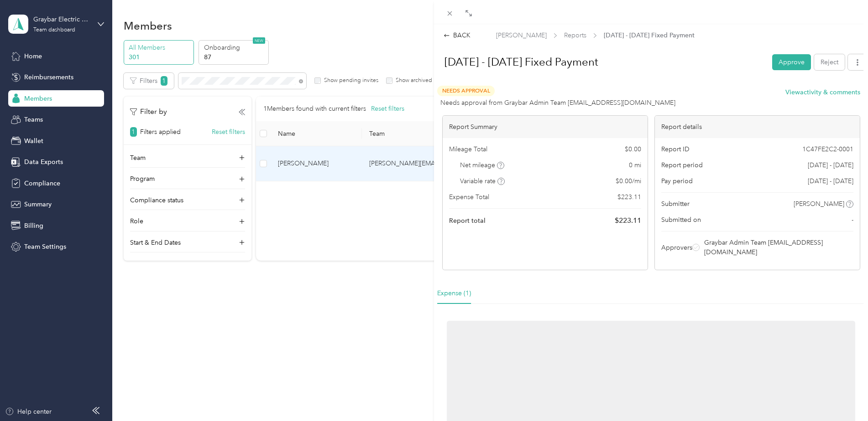 The width and height of the screenshot is (868, 421). I want to click on span: Needs Approval, so click(465, 91).